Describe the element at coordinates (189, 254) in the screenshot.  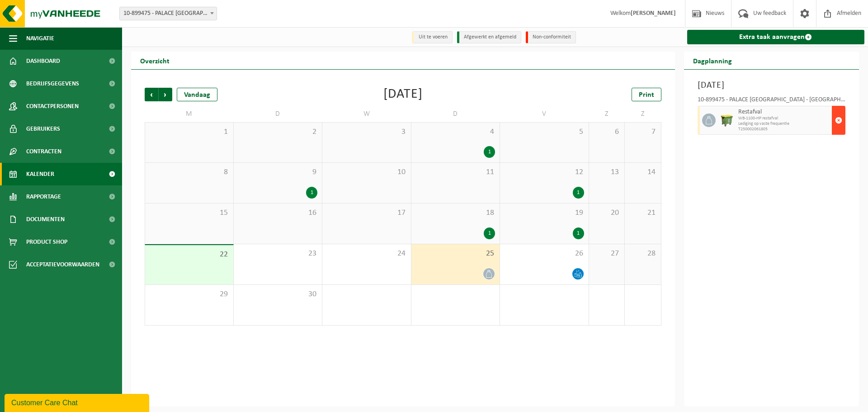
I see `span: 22` at that location.